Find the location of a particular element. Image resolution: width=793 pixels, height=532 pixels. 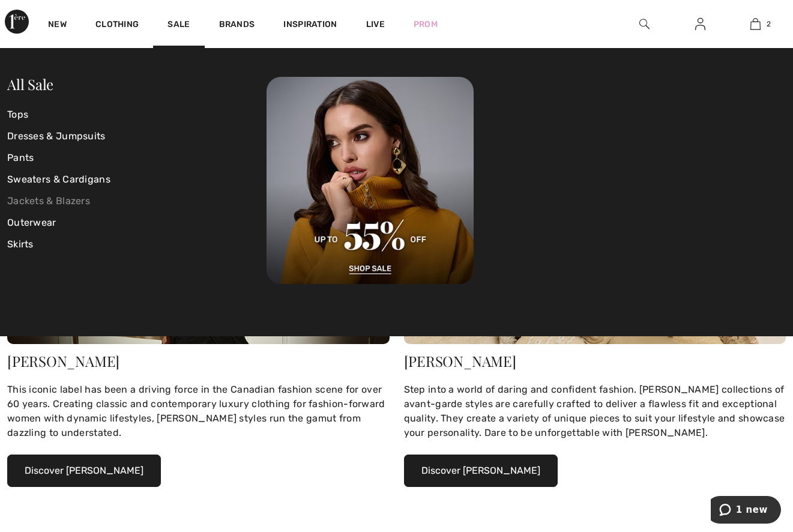

span: Inspiration is located at coordinates (310, 25).